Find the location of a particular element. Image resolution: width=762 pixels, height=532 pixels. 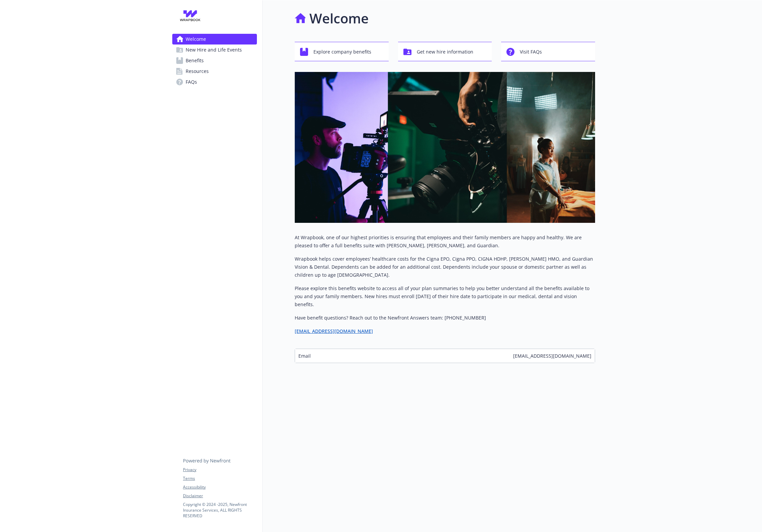

p: At Wrapbook, one of our highest priorities is ensuring that employees and their family members ar... is located at coordinates (445, 242).